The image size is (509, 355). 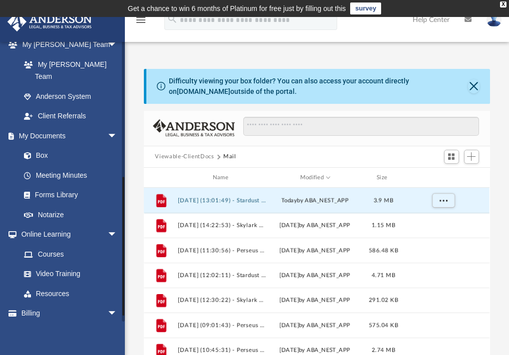 What do you see at coordinates (68, 274) in the screenshot?
I see `a: Video Training` at bounding box center [68, 274].